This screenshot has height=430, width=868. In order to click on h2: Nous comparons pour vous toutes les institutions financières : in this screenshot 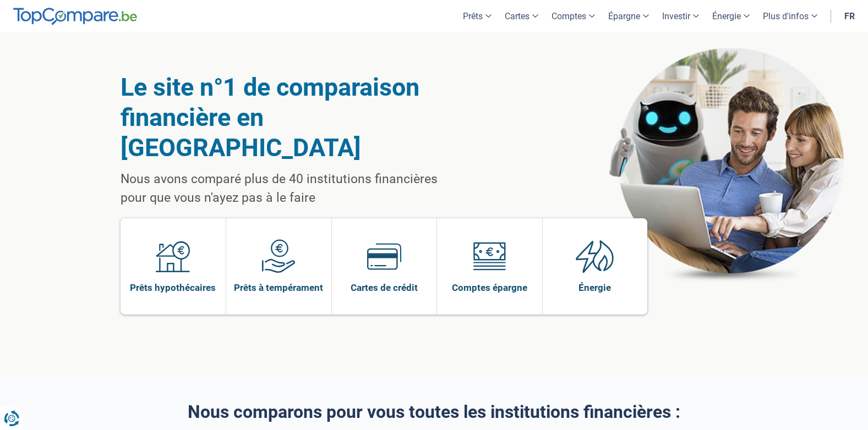, I will do `click(435, 412)`.